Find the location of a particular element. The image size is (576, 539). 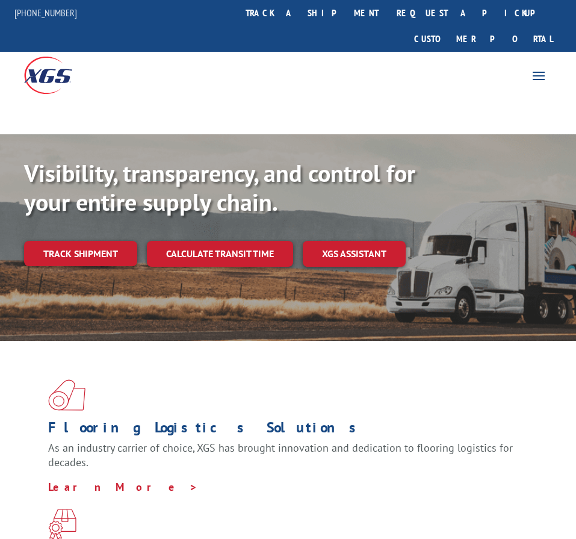

a: Track shipment is located at coordinates (81, 253).